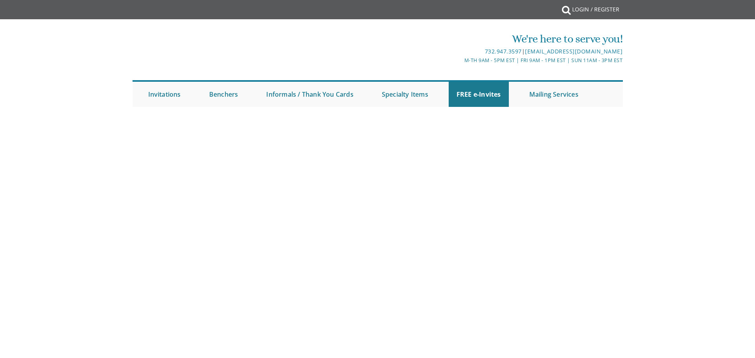 The width and height of the screenshot is (755, 358). Describe the element at coordinates (224, 94) in the screenshot. I see `a: Benchers` at that location.